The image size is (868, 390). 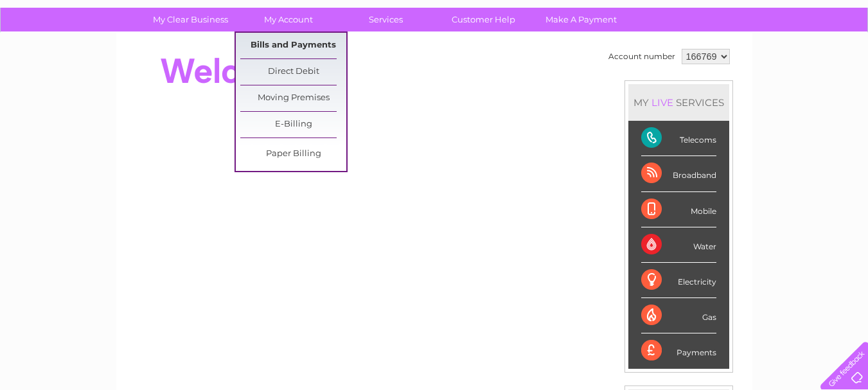 What do you see at coordinates (729, 59) in the screenshot?
I see `a: Telecoms` at bounding box center [729, 59].